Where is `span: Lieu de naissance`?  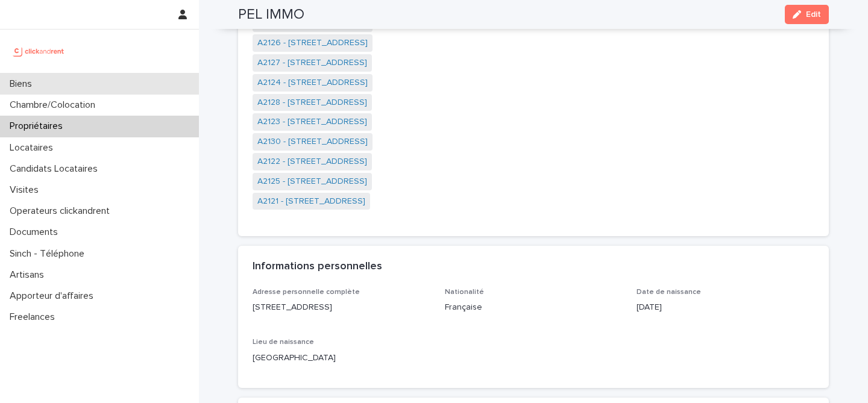
span: Lieu de naissance is located at coordinates (284, 342).